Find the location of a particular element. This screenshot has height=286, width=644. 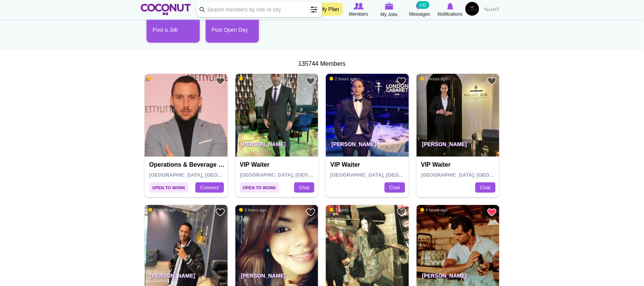

span: 4 hours ago is located at coordinates (434, 210).